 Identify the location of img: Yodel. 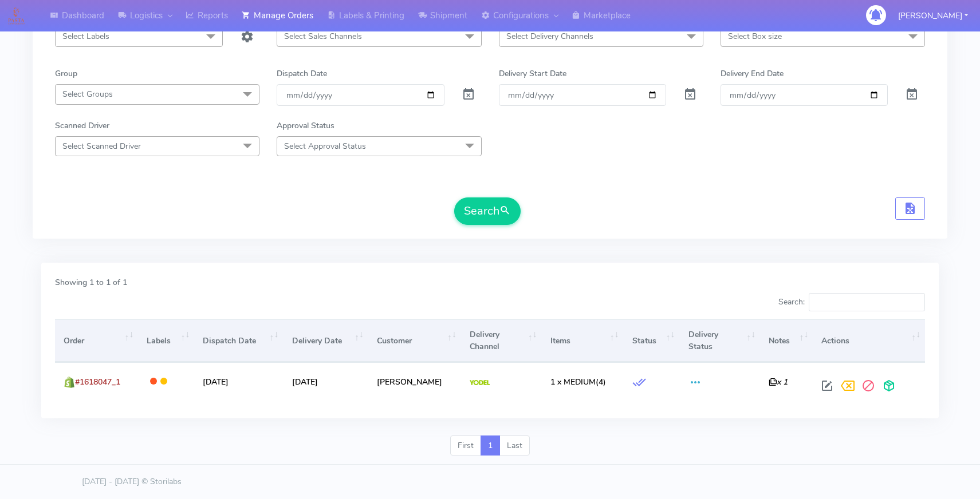
(479, 383).